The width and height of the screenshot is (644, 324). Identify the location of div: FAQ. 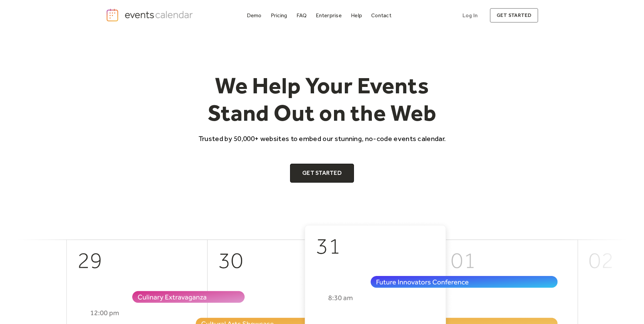
(302, 15).